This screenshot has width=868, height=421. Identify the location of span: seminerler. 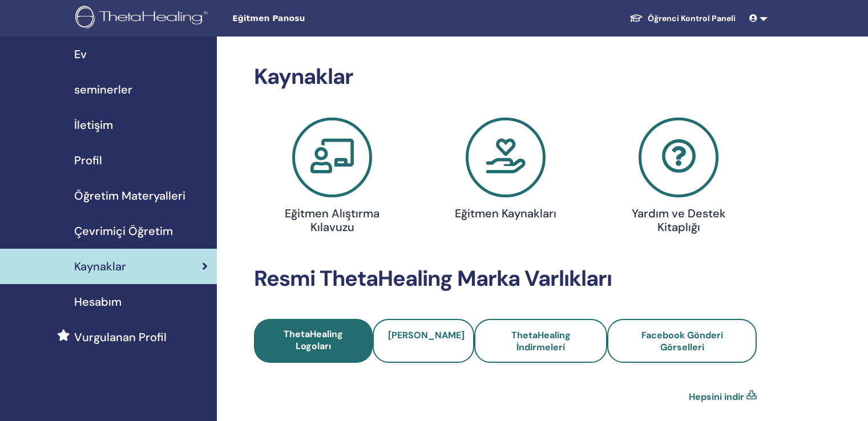
(103, 90).